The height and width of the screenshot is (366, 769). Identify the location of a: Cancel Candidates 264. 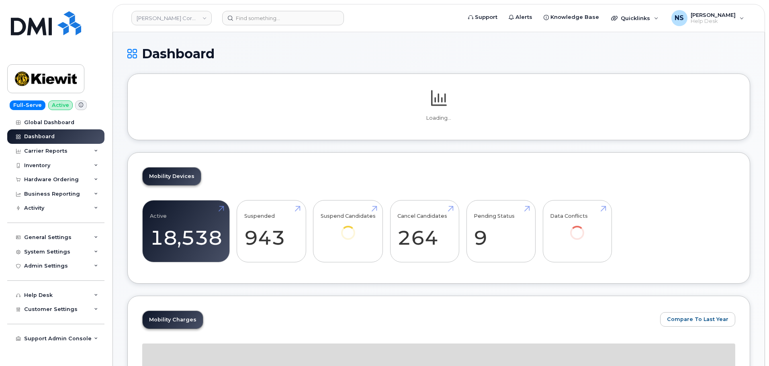
(424, 231).